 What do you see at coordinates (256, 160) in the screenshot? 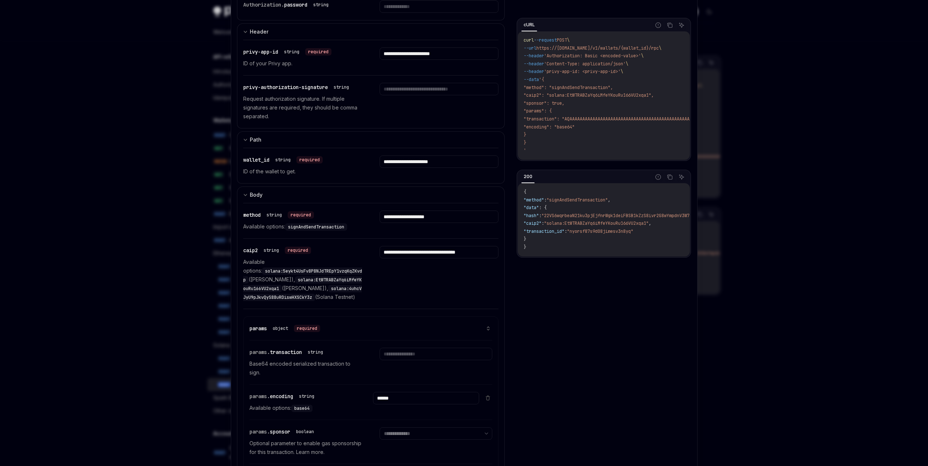
I see `span: wallet_id` at bounding box center [256, 160].